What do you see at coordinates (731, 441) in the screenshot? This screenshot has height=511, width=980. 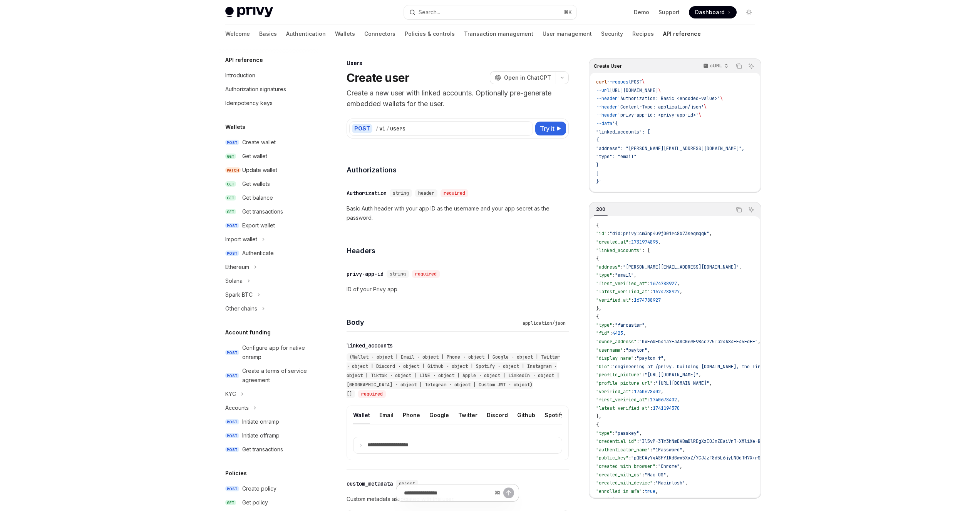 I see `span: "Il5vP-3Tm3hNmDVBmDlREgXzIOJnZEaiVnT-XMliXe-BufP9GL1-d3qhozk9IkZwQ_"` at bounding box center [731, 441].